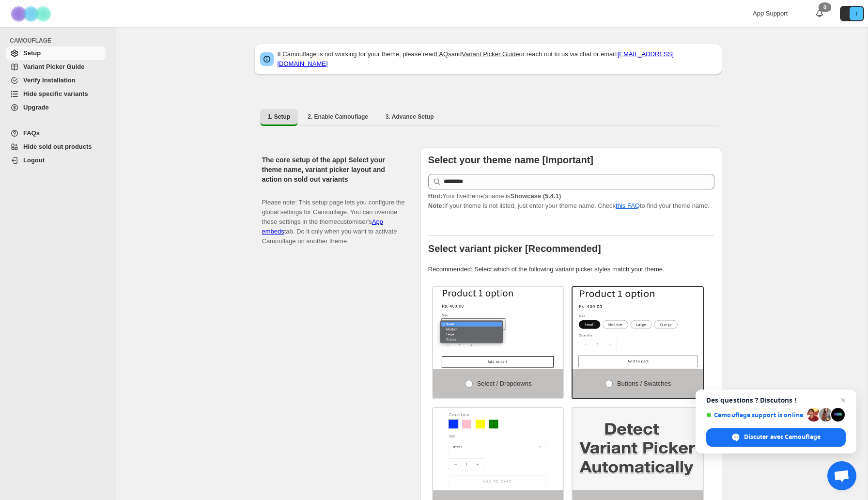  What do you see at coordinates (56, 161) in the screenshot?
I see `a: Logout` at bounding box center [56, 161].